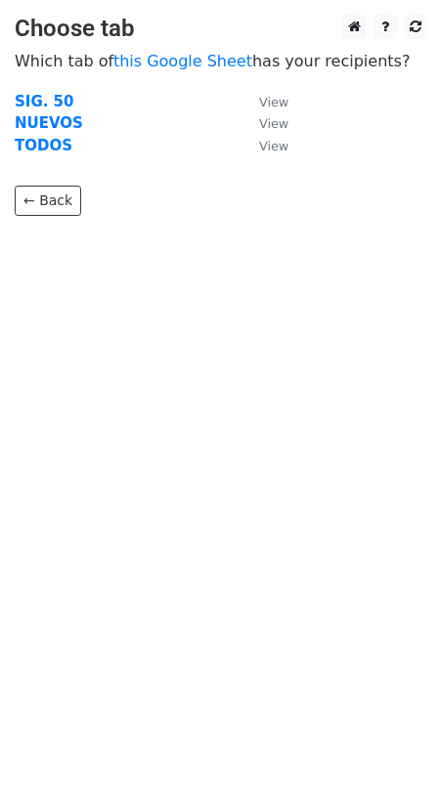  I want to click on strong: SIG. 50, so click(44, 102).